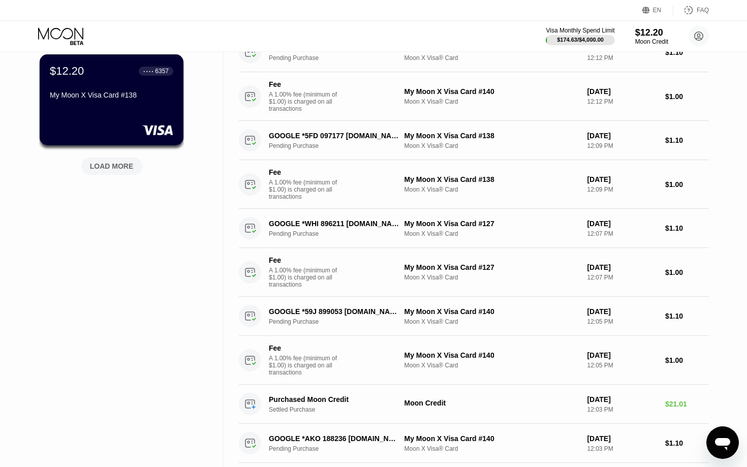 This screenshot has height=467, width=747. What do you see at coordinates (580, 30) in the screenshot?
I see `div: Visa Monthly Spend Limit` at bounding box center [580, 30].